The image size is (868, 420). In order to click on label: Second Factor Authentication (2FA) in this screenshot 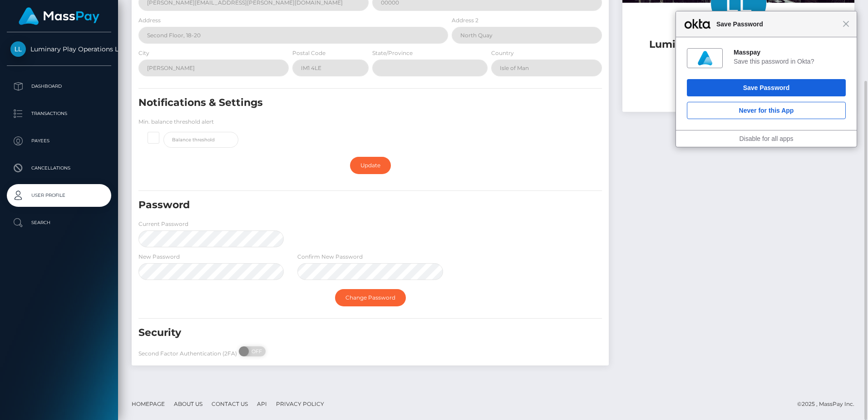, I will do `click(187, 353)`.